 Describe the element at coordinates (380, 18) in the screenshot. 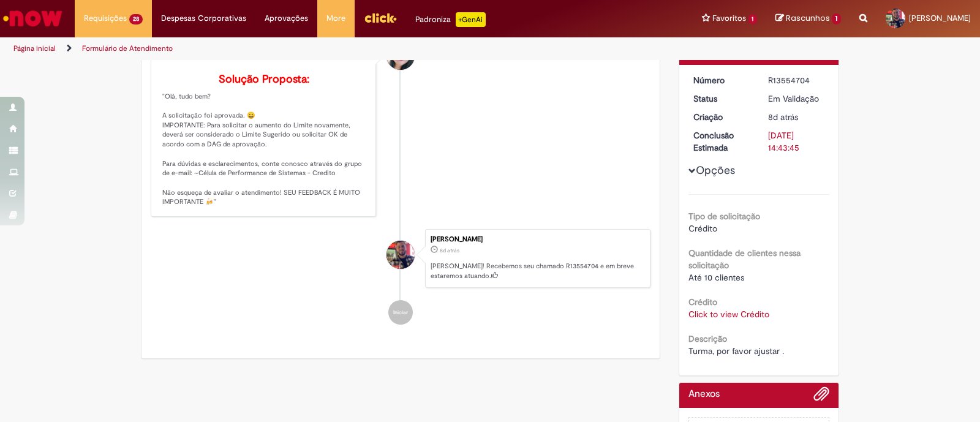

I see `img: click_logo_yellow_360x200.png` at that location.